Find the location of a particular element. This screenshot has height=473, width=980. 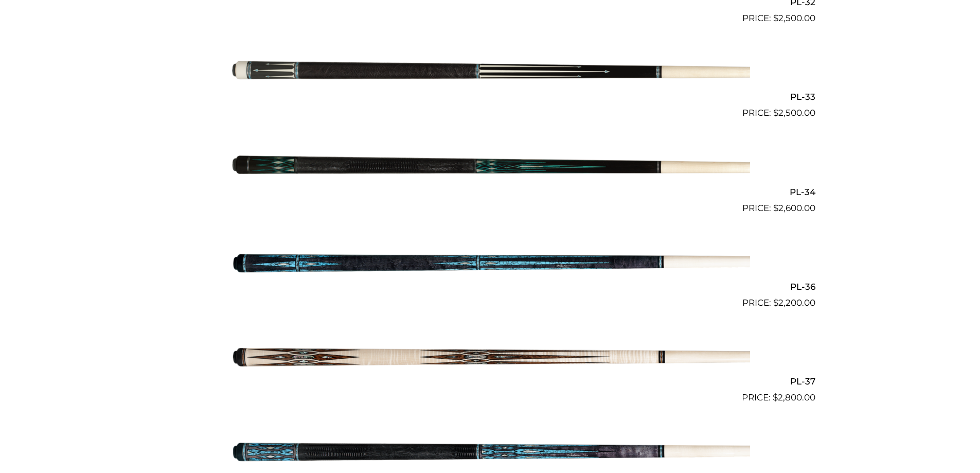

a: PL-37 $2,800.00 is located at coordinates (490, 359).